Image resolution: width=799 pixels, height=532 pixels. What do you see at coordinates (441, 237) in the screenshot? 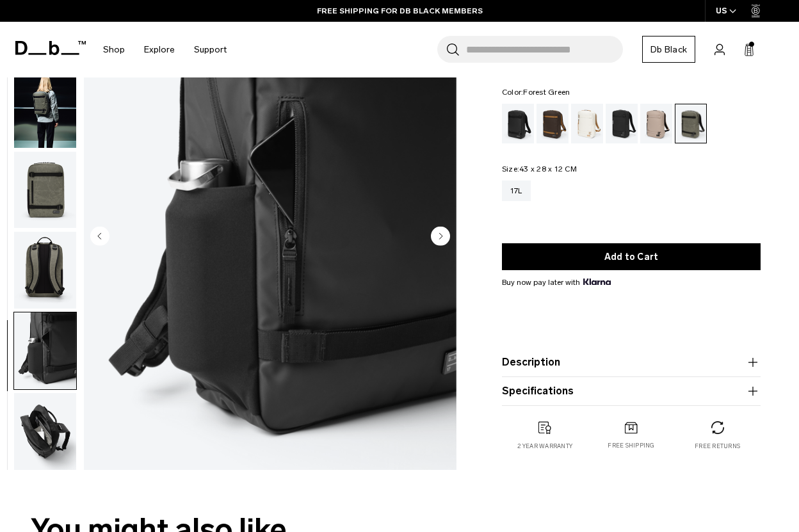
I see `button: Next slide` at bounding box center [441, 237].